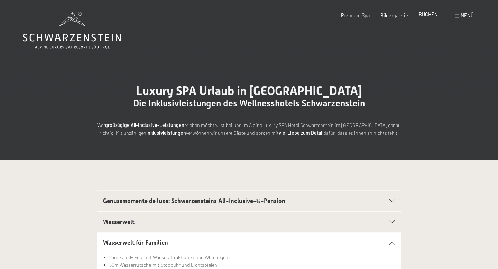 The image size is (498, 269). What do you see at coordinates (467, 15) in the screenshot?
I see `span: Menü` at bounding box center [467, 15].